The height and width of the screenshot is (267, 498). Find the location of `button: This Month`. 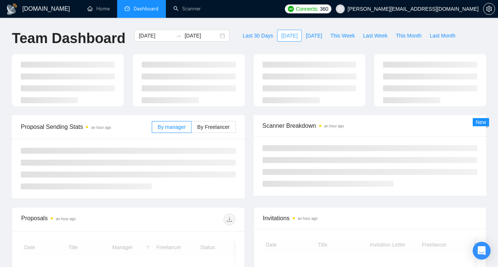

button: This Month is located at coordinates (408, 36).